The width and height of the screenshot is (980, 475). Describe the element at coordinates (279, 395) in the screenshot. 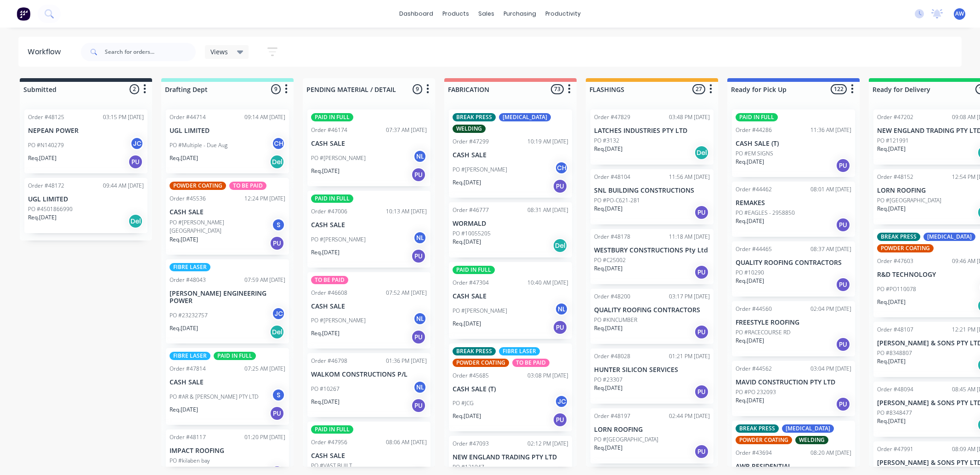

I see `div: S` at that location.